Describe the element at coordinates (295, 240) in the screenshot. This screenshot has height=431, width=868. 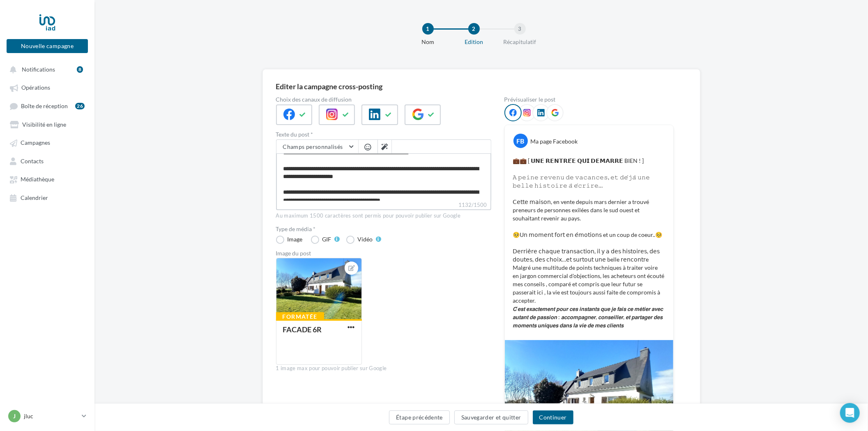
I see `div: Image` at that location.